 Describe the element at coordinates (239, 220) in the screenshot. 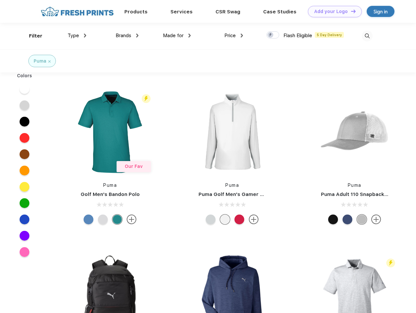

I see `div: Ski Patrol` at that location.